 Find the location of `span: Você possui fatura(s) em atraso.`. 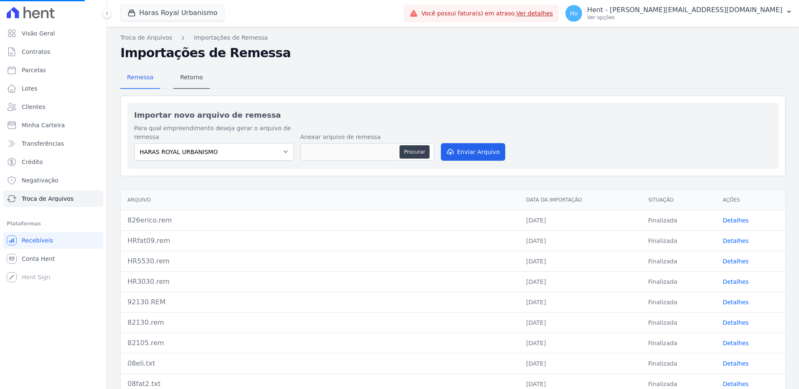

span: Você possui fatura(s) em atraso. is located at coordinates (487, 13).